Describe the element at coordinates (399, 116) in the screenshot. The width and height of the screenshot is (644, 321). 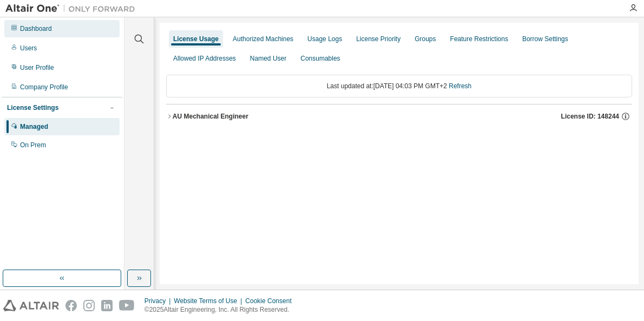
I see `button: AU Mechanical EngineerLicense ID: 148244` at that location.